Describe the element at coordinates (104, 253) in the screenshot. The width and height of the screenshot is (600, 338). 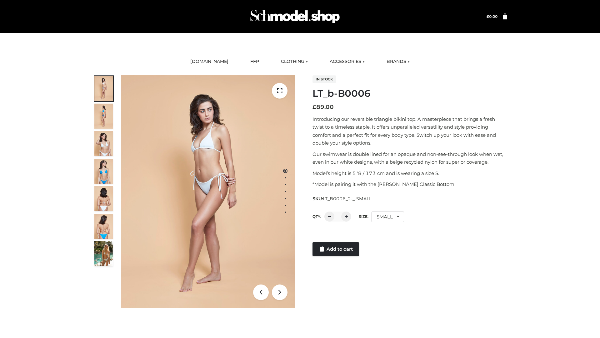
I see `img: Arieltop_CloudNine_AzureSky2.jpg` at that location.